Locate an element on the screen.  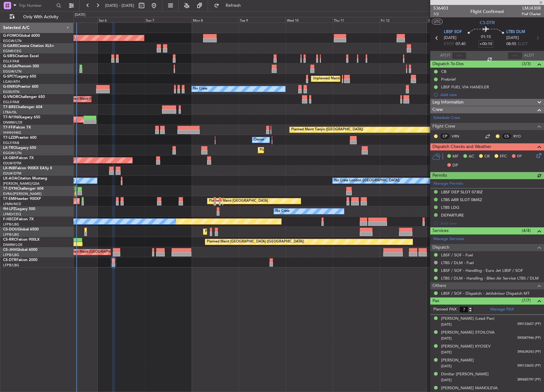
span: Only With Activity is located at coordinates (41, 17).